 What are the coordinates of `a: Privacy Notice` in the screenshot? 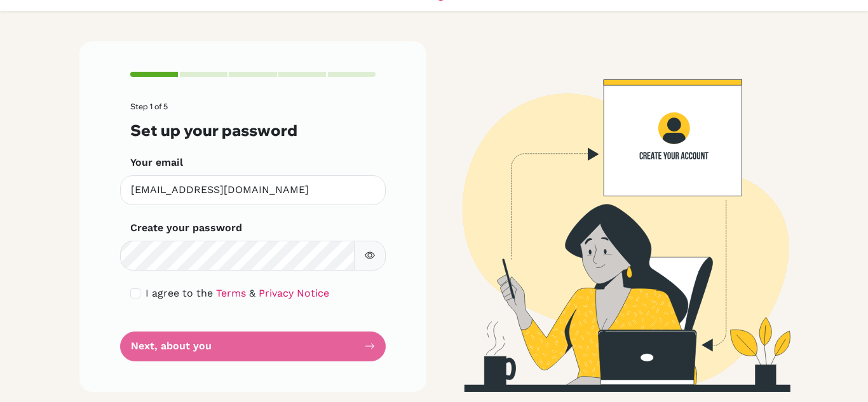 It's located at (293, 293).